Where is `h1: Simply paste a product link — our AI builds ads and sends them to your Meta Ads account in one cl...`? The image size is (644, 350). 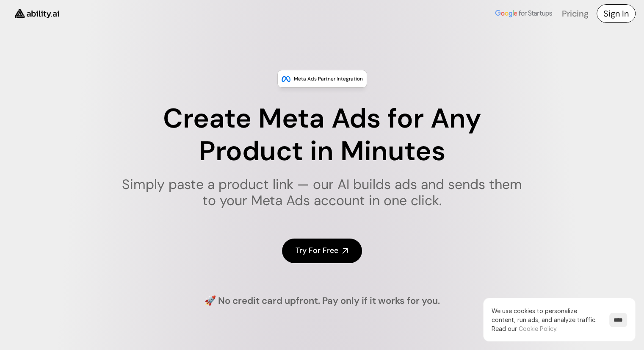
h1: Simply paste a product link — our AI builds ads and sends them to your Meta Ads account in one cl... is located at coordinates (322, 192).